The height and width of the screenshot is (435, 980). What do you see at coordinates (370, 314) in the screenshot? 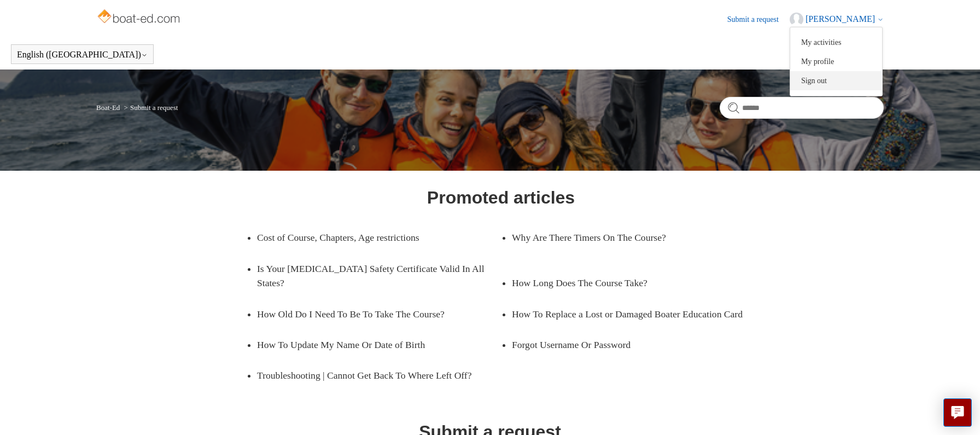
I see `a: How Old Do I Need To Be To Take The Course?` at bounding box center [370, 314].